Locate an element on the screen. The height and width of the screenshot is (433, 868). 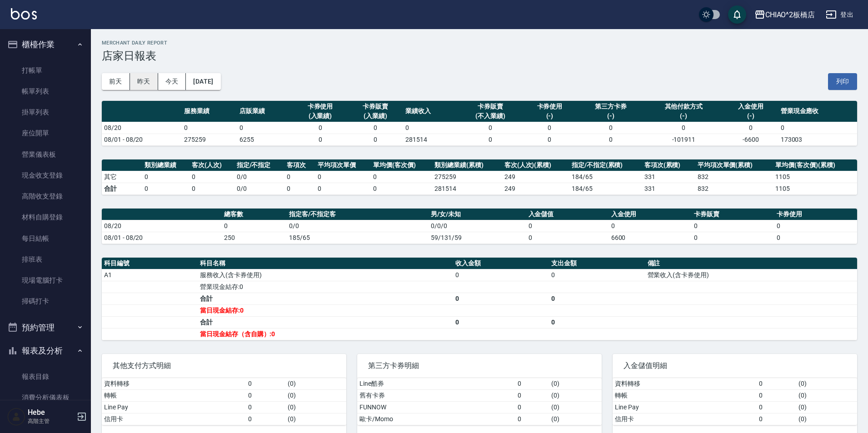
td: 其它 is located at coordinates (122, 177).